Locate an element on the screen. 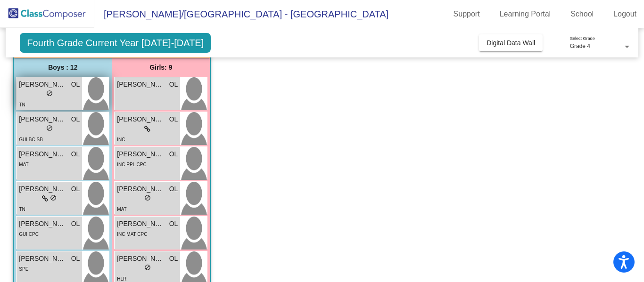 This screenshot has width=644, height=282. span: HLR is located at coordinates (122, 279).